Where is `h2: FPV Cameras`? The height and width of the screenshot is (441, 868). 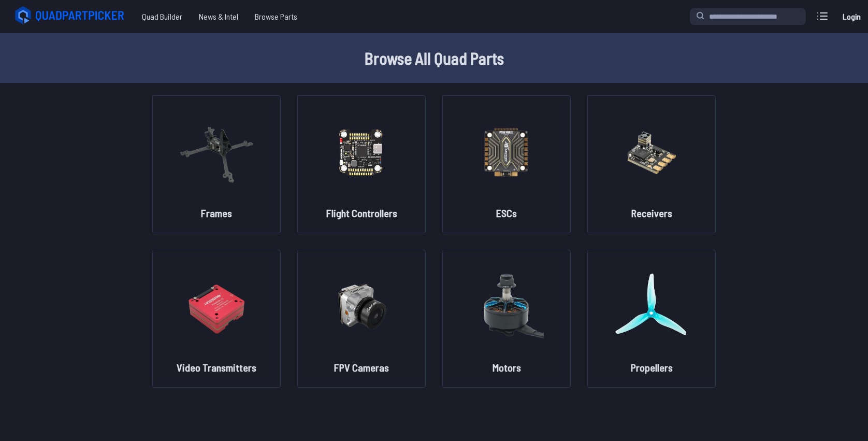 h2: FPV Cameras is located at coordinates (361, 368).